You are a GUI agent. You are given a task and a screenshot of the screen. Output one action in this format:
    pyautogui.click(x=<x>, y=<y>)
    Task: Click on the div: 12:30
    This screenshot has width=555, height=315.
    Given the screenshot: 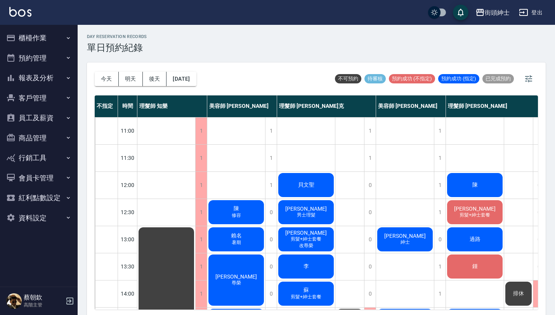 What is the action you would take?
    pyautogui.click(x=128, y=212)
    